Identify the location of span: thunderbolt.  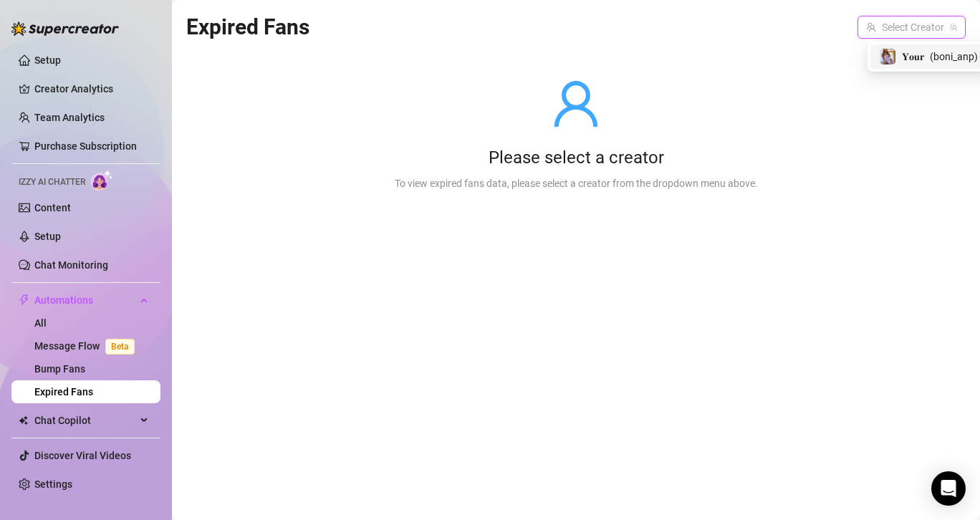
(24, 300).